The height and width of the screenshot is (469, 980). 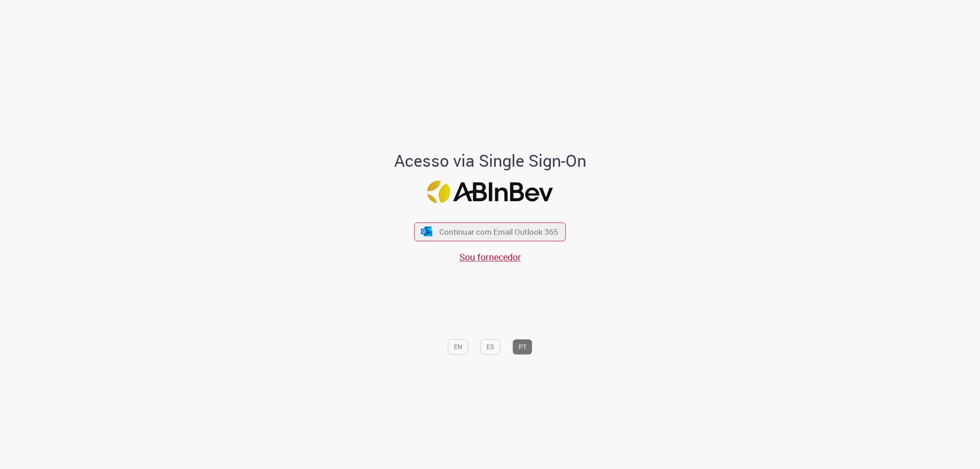 I want to click on img: Logo ABInBev, so click(x=490, y=192).